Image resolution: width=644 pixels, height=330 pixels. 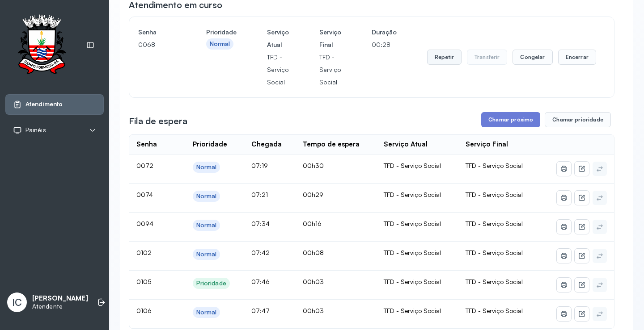 What do you see at coordinates (260, 223) in the screenshot?
I see `span: 07:34` at bounding box center [260, 223].